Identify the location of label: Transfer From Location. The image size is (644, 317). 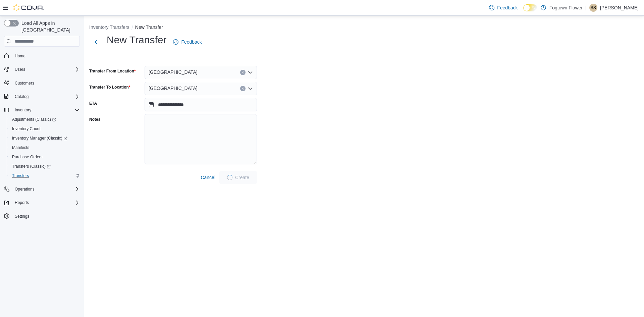
(112, 71).